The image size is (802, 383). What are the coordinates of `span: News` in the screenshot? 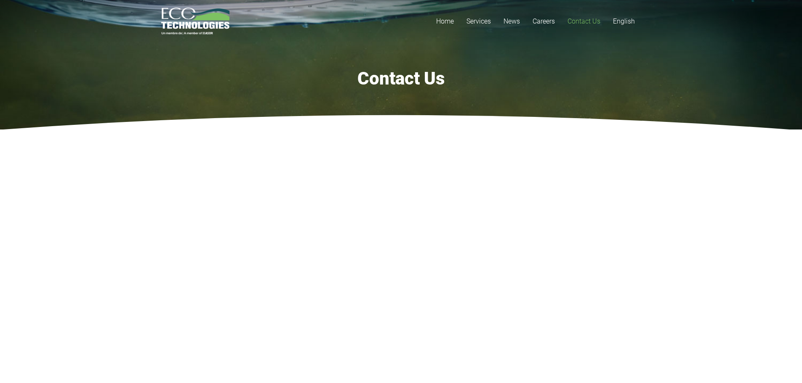 It's located at (511, 21).